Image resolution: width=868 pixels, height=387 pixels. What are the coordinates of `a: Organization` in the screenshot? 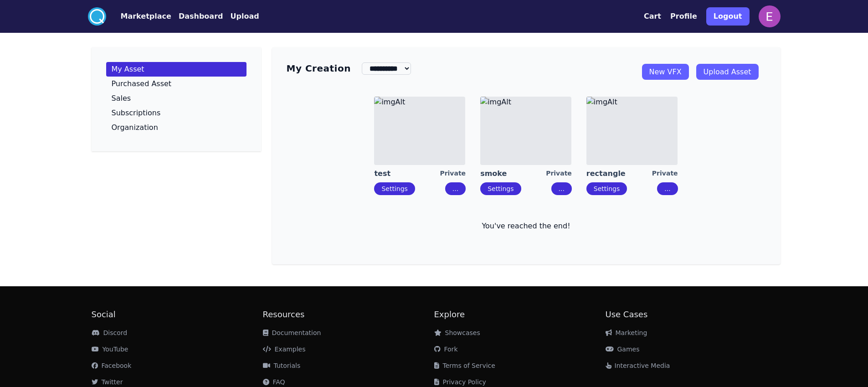 It's located at (176, 128).